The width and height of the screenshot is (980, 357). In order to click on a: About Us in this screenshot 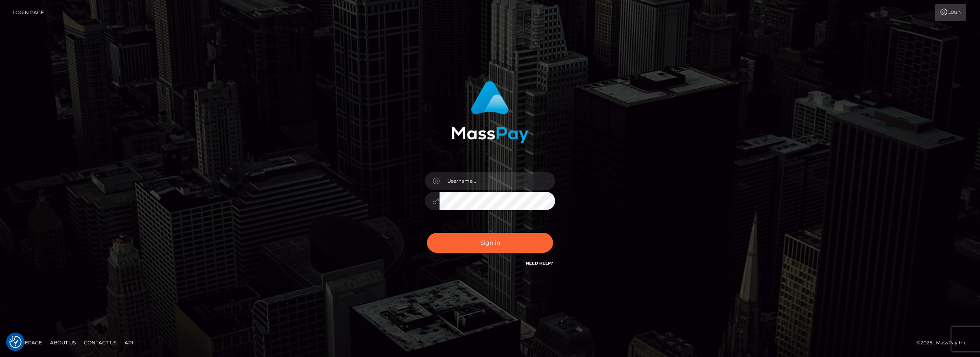, I will do `click(63, 342)`.